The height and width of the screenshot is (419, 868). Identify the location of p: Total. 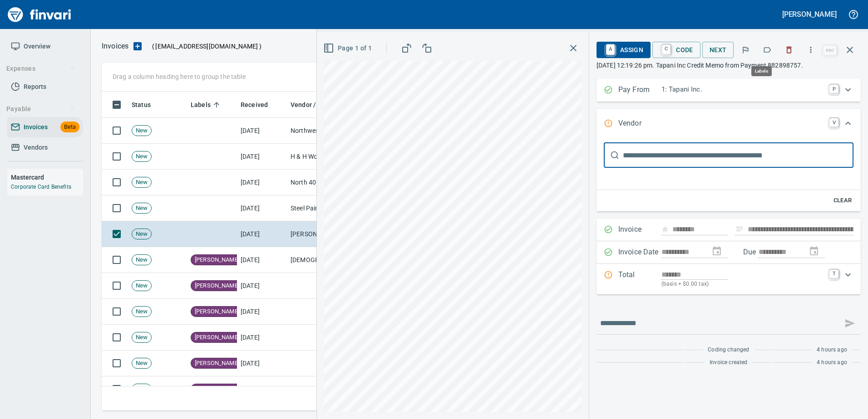
(639, 279).